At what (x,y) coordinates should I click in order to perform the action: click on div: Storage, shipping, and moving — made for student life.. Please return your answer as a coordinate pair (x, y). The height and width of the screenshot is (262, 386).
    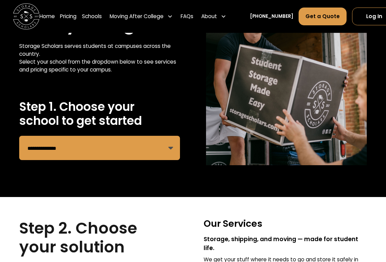
    Looking at the image, I should click on (285, 244).